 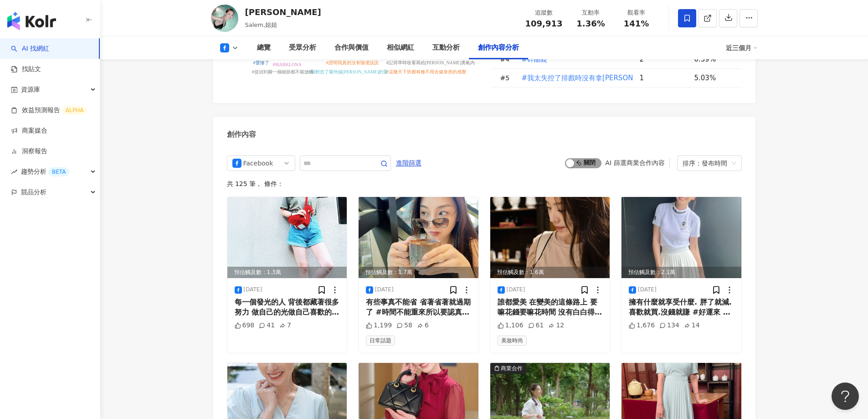 What do you see at coordinates (264, 48) in the screenshot?
I see `div: 總覽` at bounding box center [264, 48].